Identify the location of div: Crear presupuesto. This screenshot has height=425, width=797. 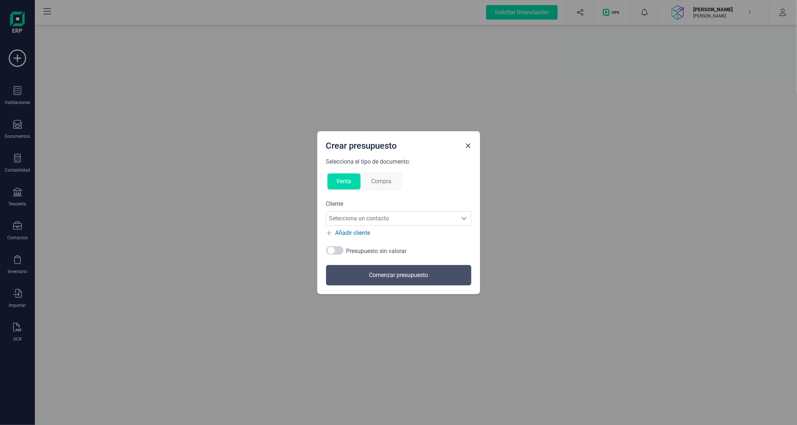
(393, 144).